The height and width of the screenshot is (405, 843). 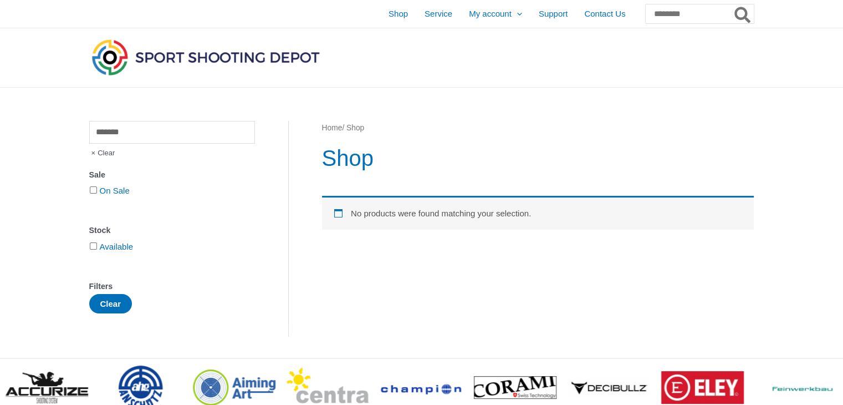 I want to click on button: Clear, so click(x=111, y=303).